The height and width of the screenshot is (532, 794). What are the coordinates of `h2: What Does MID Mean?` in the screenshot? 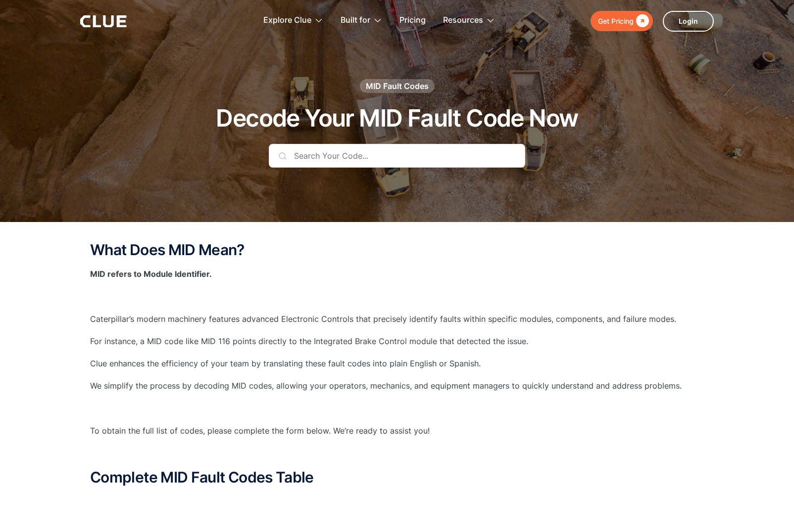 It's located at (397, 250).